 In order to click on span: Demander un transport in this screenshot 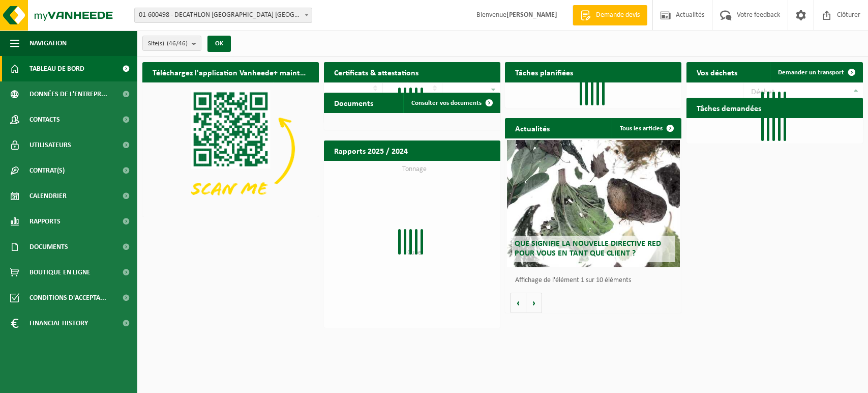, I will do `click(811, 72)`.